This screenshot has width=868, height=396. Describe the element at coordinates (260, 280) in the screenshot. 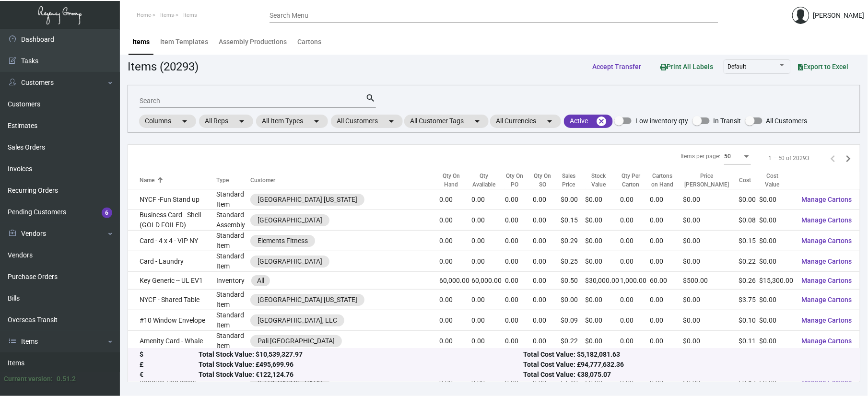

I see `mat-chip: All` at that location.